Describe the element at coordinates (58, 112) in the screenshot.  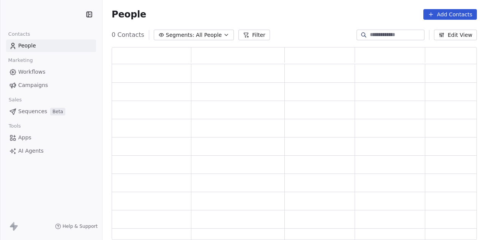
I see `span: Beta` at that location.